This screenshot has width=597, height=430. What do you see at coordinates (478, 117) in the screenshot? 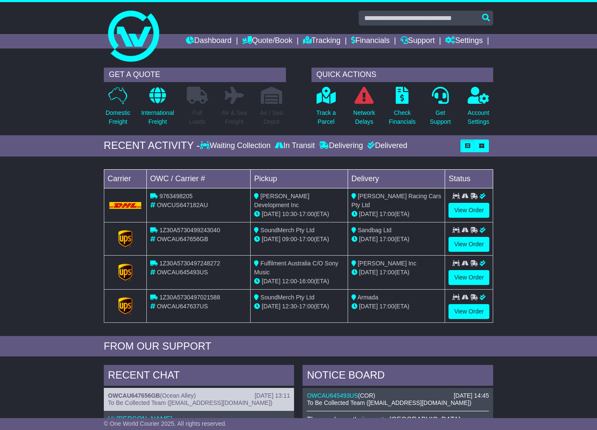
I see `p: Account Settings` at bounding box center [478, 117].